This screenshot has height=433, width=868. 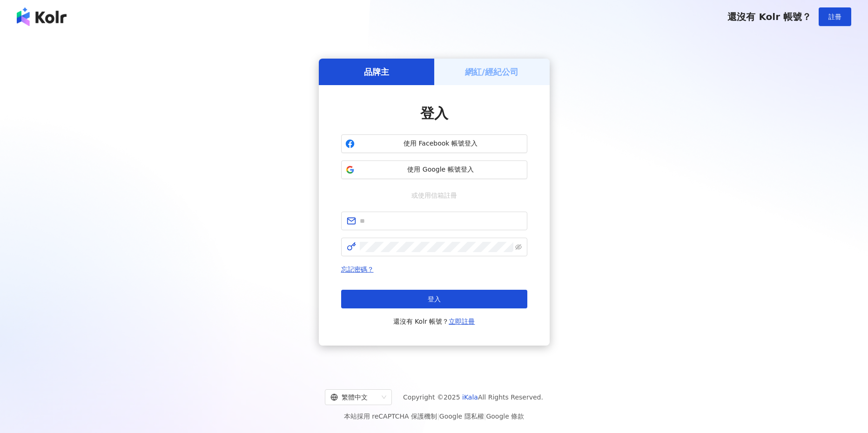 What do you see at coordinates (434, 416) in the screenshot?
I see `span: 本站採用 reCAPTCHA 保護機制` at bounding box center [434, 416].